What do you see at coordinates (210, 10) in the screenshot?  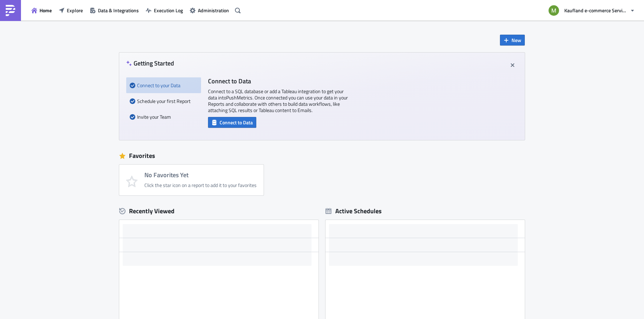 I see `a: Administration` at bounding box center [210, 10].